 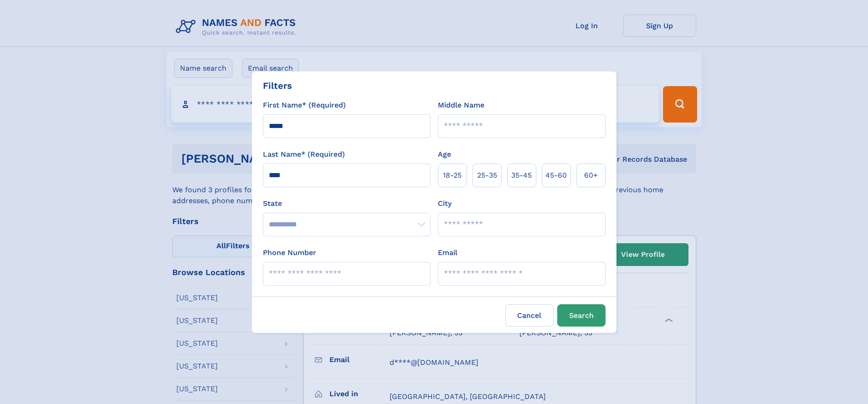 What do you see at coordinates (278, 86) in the screenshot?
I see `div: Filters` at bounding box center [278, 86].